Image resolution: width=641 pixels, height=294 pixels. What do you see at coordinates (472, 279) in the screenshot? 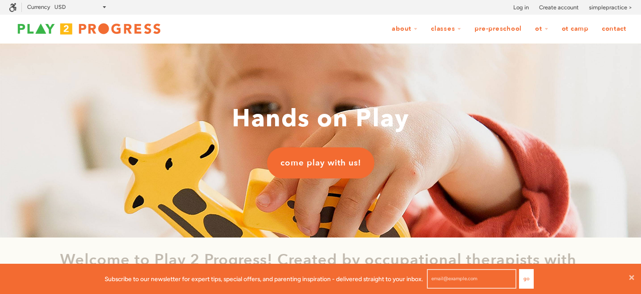
I see `input: email@example.com` at bounding box center [472, 279].